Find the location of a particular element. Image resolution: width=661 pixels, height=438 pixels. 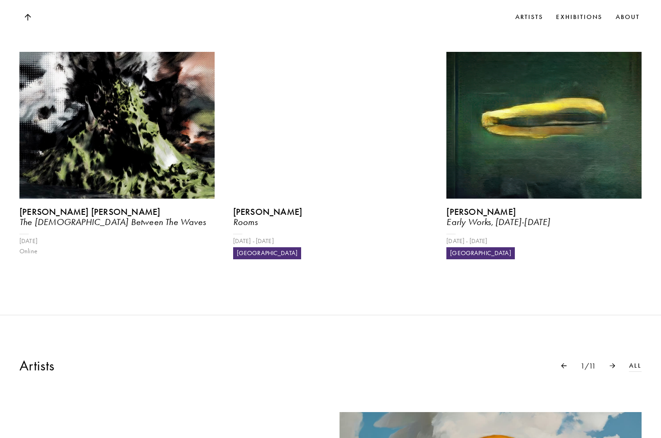

i: Rooms is located at coordinates (246, 222).